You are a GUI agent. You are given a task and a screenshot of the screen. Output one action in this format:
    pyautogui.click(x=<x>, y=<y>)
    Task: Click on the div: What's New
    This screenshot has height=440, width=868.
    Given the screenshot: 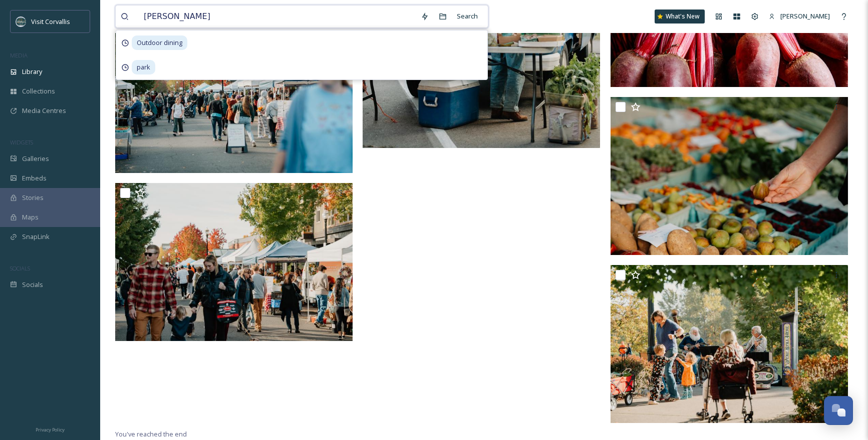 What is the action you would take?
    pyautogui.click(x=680, y=17)
    